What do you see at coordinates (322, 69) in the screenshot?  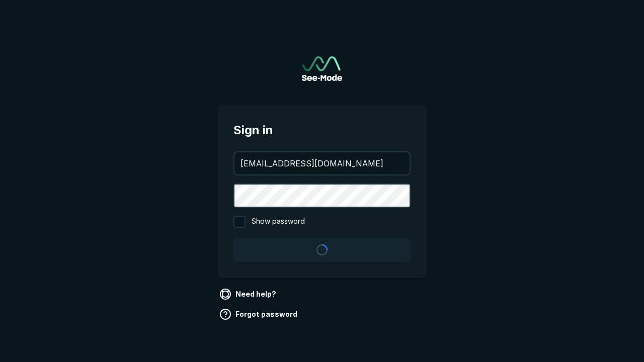 I see `img: See-Mode Logo` at bounding box center [322, 69].